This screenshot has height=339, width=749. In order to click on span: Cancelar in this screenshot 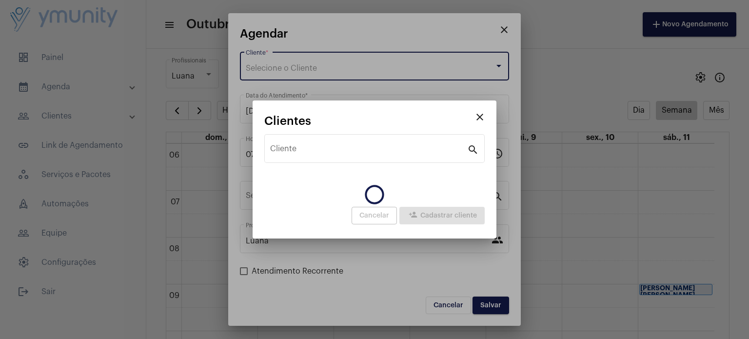, I will do `click(374, 216)`.